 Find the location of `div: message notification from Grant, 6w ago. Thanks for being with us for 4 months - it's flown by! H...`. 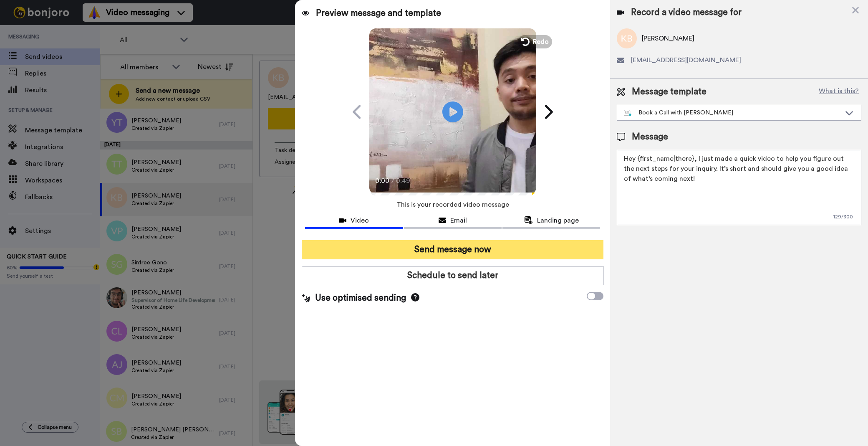

div: message notification from Grant, 6w ago. Thanks for being with us for 4 months - it's flown by! H... is located at coordinates (83, 31).